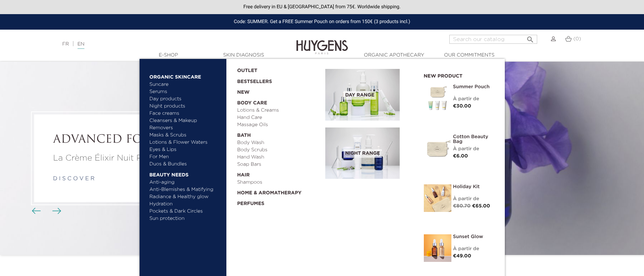  I want to click on a: Anti-aging, so click(185, 182).